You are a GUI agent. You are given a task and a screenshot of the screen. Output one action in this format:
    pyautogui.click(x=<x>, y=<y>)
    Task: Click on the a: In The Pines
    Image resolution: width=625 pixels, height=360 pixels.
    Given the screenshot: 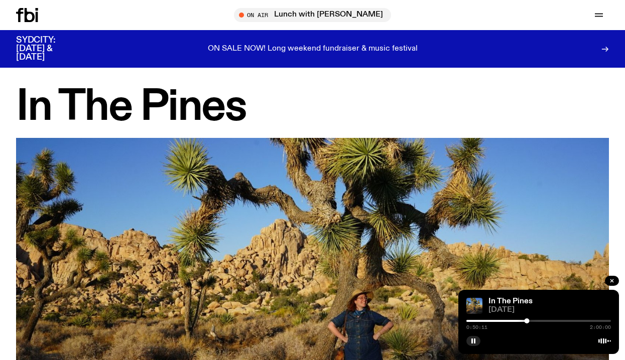 What is the action you would take?
    pyautogui.click(x=510, y=302)
    